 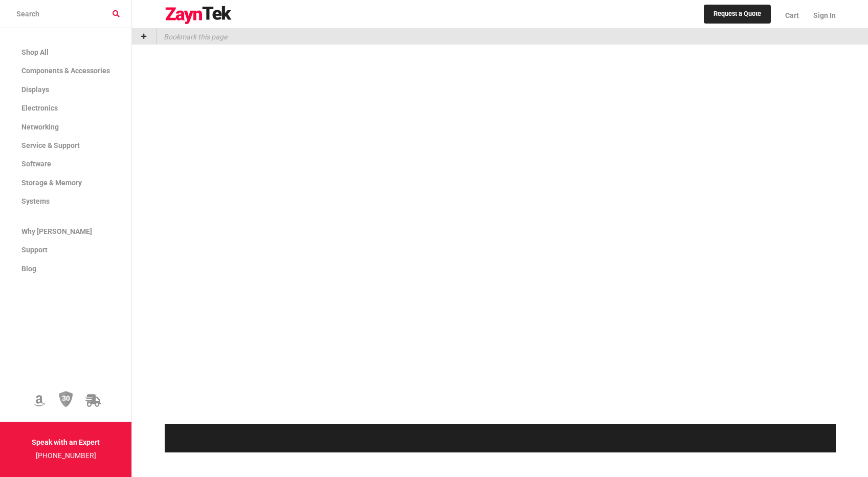 I want to click on span: Blog, so click(x=28, y=269).